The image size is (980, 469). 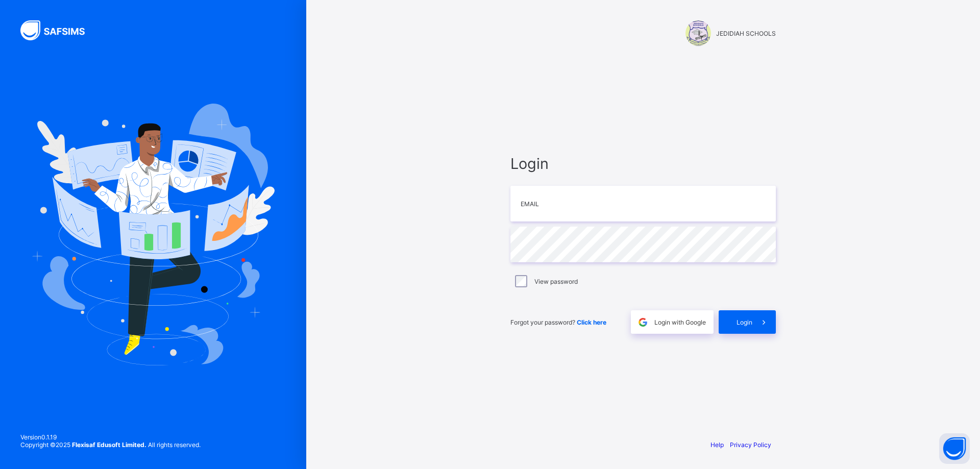 What do you see at coordinates (558, 322) in the screenshot?
I see `span: Forgot your password?` at bounding box center [558, 322].